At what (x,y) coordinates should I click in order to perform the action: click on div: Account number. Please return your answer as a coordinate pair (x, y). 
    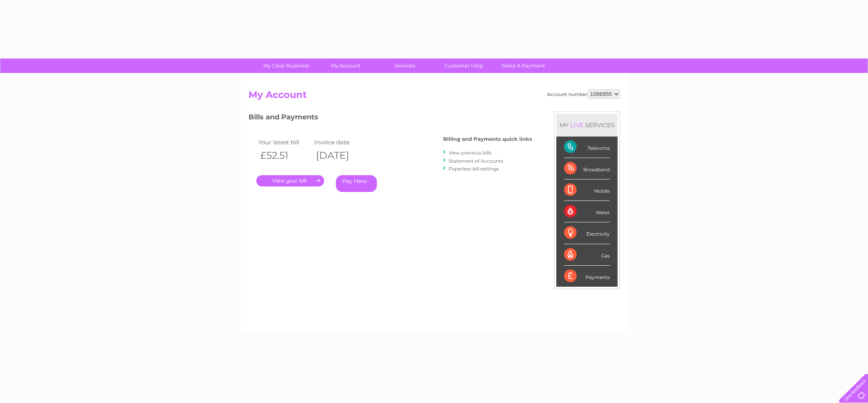
    Looking at the image, I should click on (584, 94).